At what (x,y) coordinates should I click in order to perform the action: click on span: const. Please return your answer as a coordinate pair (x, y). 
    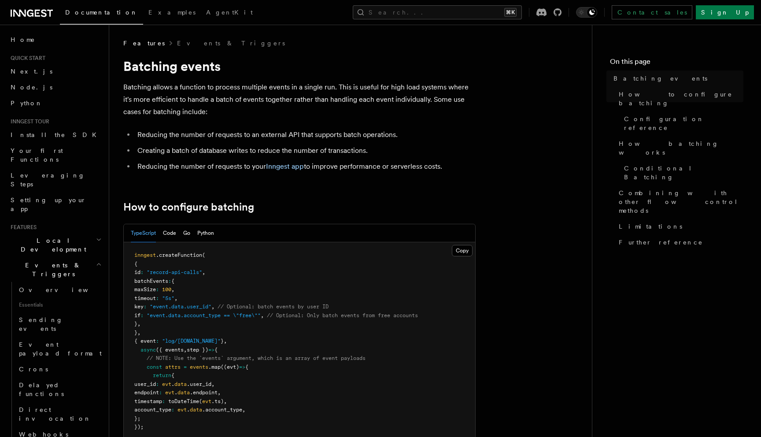
    Looking at the image, I should click on (154, 367).